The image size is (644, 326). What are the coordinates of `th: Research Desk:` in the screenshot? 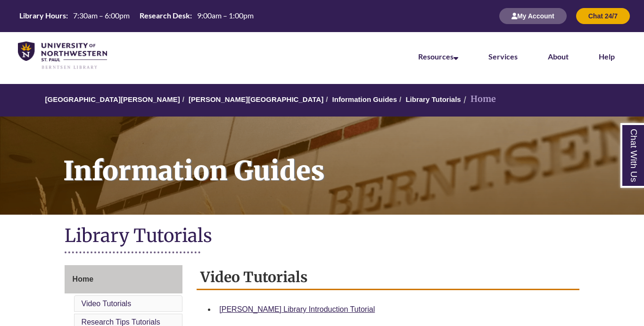 It's located at (164, 15).